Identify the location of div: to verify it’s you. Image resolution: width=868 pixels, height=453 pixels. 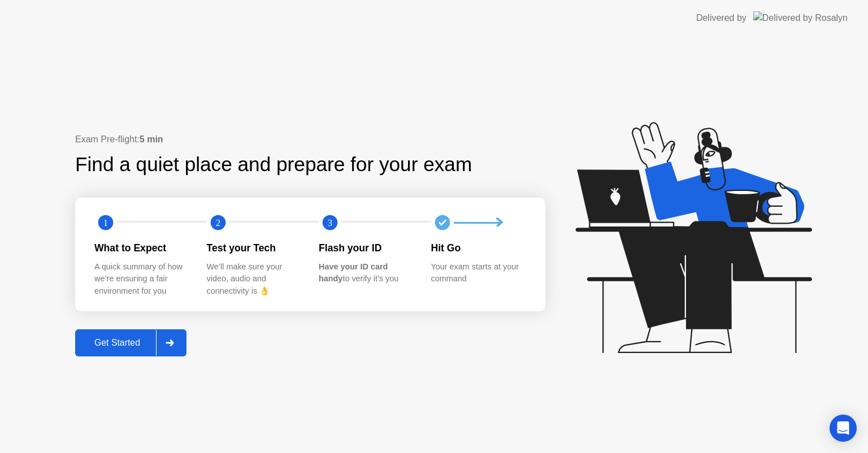
(366, 273).